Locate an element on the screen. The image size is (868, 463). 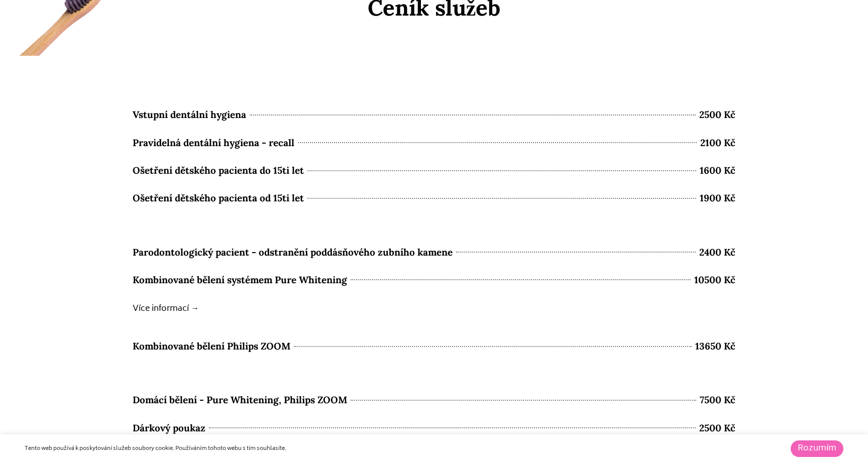
a: Parodontologický pacient - odstranění poddásňového zubního kamene 2400 Kč is located at coordinates (434, 255).